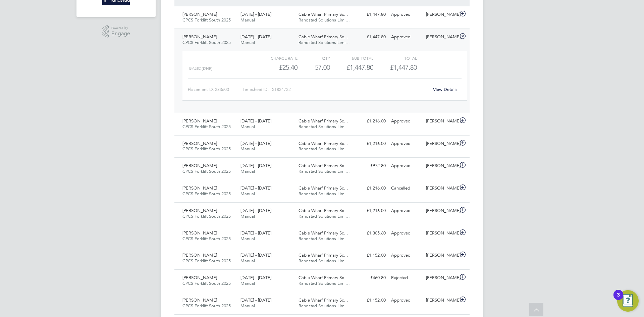 This screenshot has height=317, width=644. I want to click on div: £972.80, so click(371, 166).